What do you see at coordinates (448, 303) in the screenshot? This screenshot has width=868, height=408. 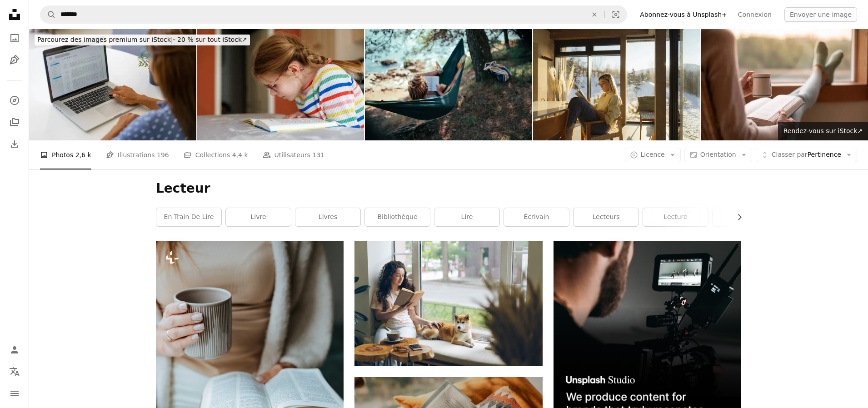 I see `img: une femme assise sur le rebord d’une fenêtre lisant un livre à côté d’un chien` at bounding box center [448, 303].